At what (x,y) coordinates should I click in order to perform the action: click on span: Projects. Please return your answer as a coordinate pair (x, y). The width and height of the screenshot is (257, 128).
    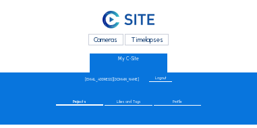
    Looking at the image, I should click on (80, 101).